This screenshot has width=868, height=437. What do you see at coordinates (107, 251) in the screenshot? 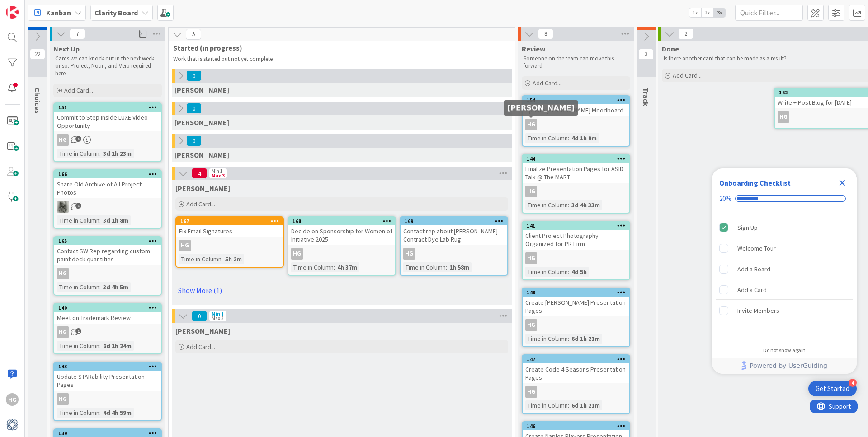
I see `div: 165Contact SW Rep regarding custom paint deck quantities` at bounding box center [107, 251].